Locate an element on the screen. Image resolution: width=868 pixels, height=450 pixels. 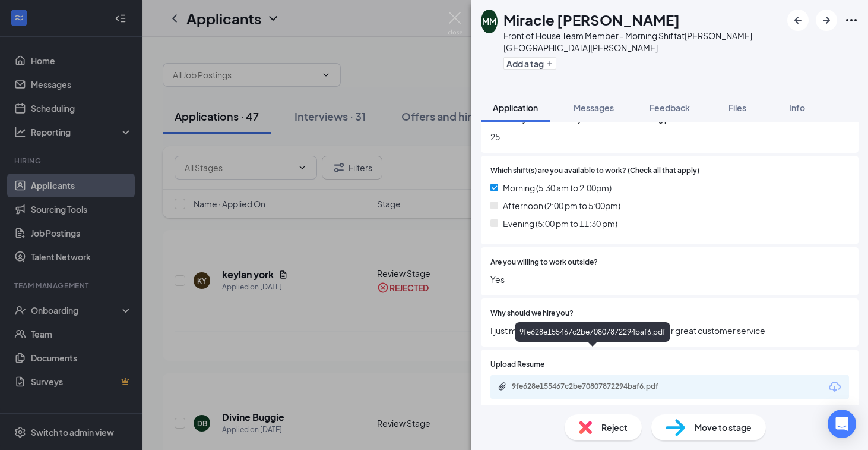
a: Download is located at coordinates (835, 386).